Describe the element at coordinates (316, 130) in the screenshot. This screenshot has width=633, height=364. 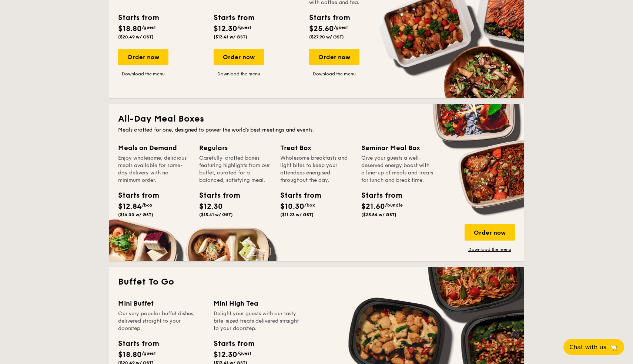
I see `div: Meals crafted for one, designed to power the world's best meetings and events.` at that location.